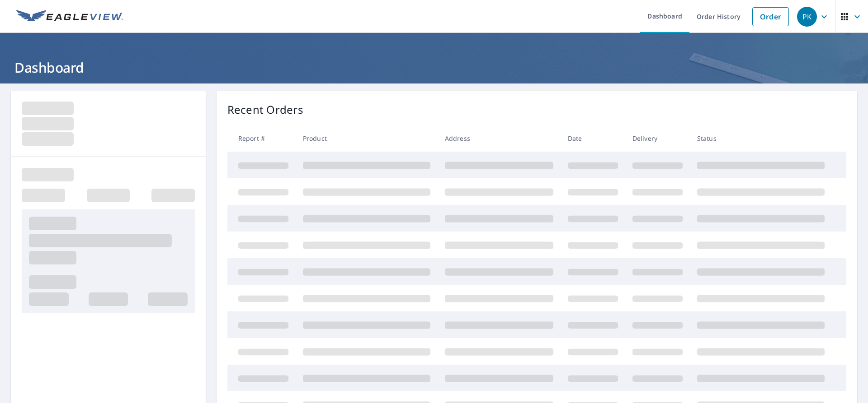  Describe the element at coordinates (770, 17) in the screenshot. I see `a: Order` at that location.